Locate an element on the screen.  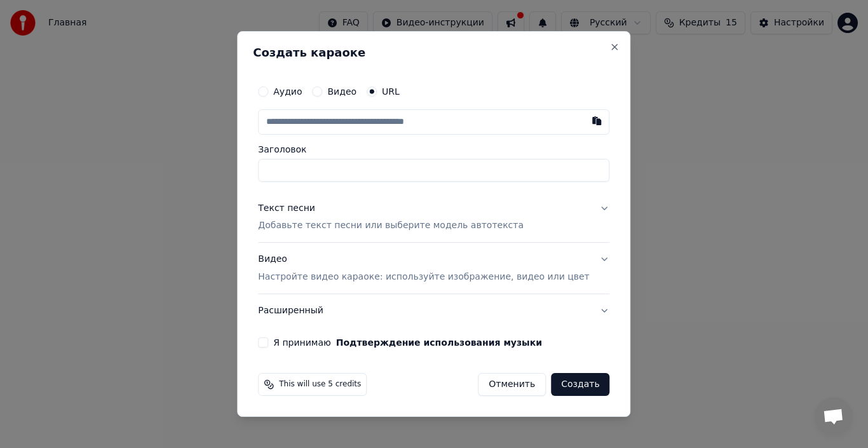
button: Я принимаю is located at coordinates (439, 342).